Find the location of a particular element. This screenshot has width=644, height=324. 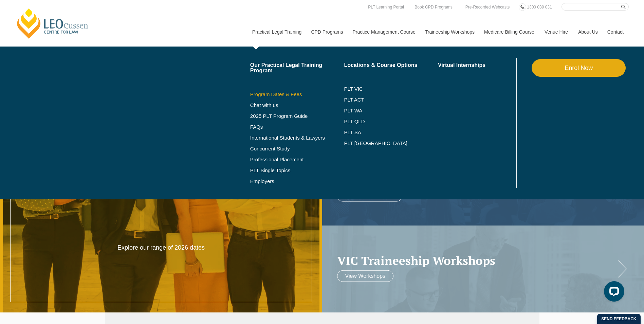

a: CPD Programs is located at coordinates (327, 32).